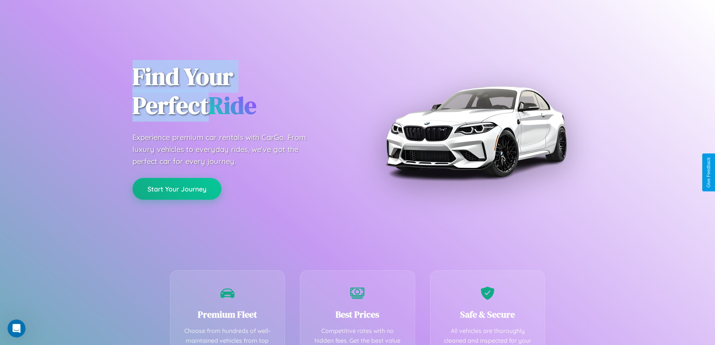 This screenshot has height=345, width=715. I want to click on img: Premium BMW car rental vehicle, so click(476, 131).